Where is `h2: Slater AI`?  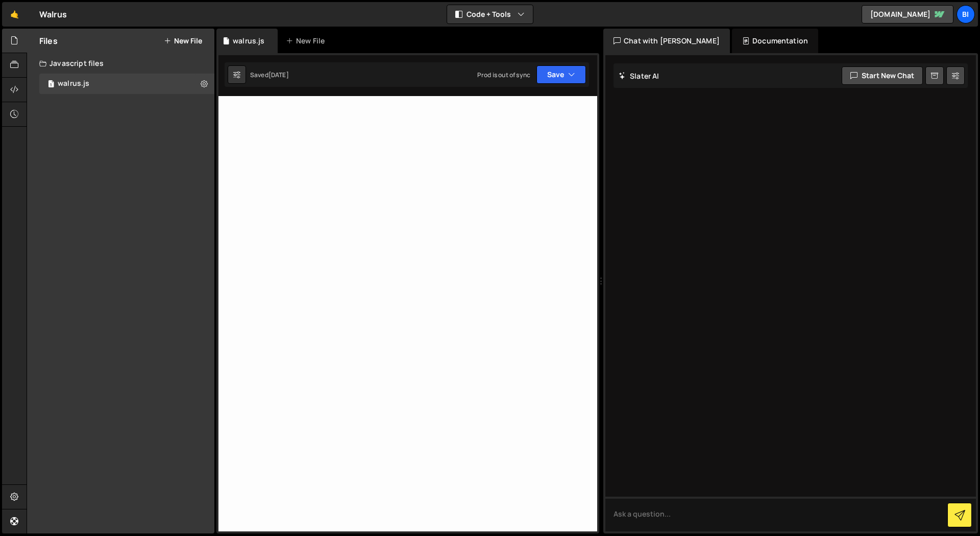 h2: Slater AI is located at coordinates (639, 75).